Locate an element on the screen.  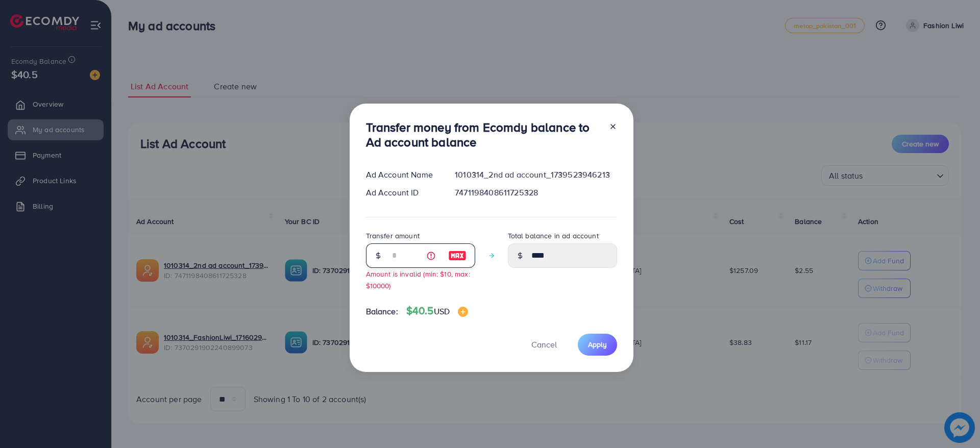
h4: $40.5 is located at coordinates (437, 311).